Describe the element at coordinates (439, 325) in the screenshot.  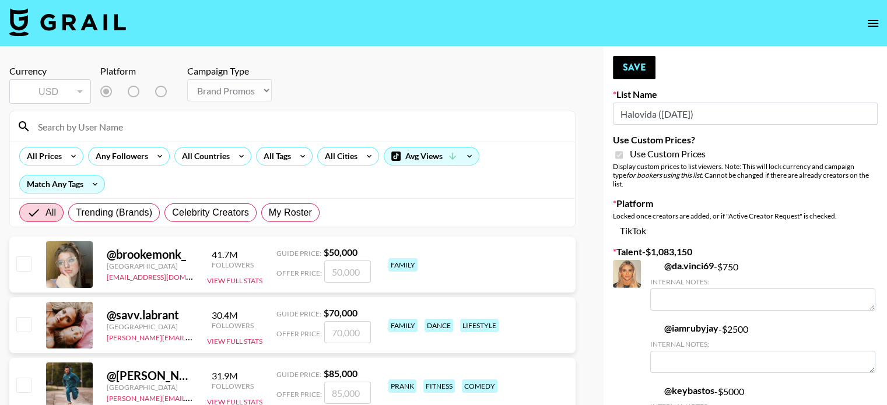
I see `div: dance` at that location.